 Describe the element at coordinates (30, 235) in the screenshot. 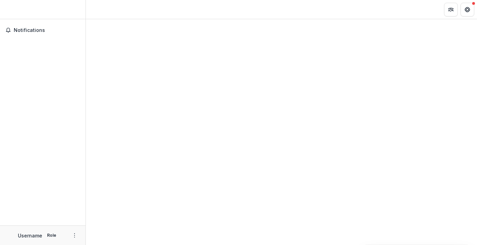

I see `p: Username` at that location.